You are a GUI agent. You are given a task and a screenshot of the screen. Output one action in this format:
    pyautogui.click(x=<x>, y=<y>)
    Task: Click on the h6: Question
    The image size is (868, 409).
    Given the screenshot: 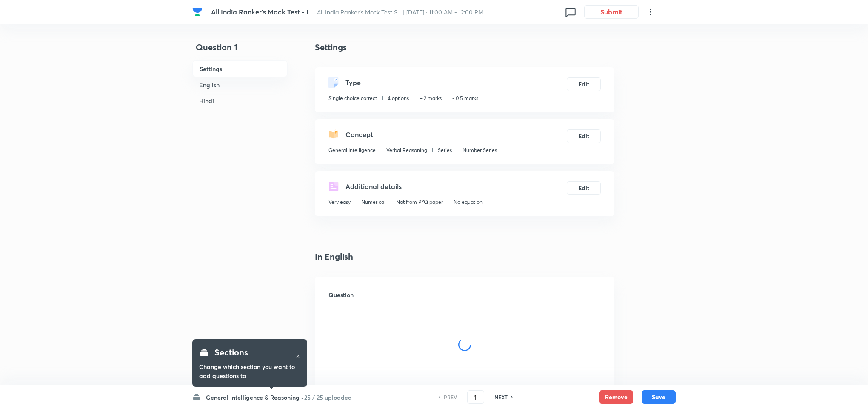 What is the action you would take?
    pyautogui.click(x=465, y=294)
    